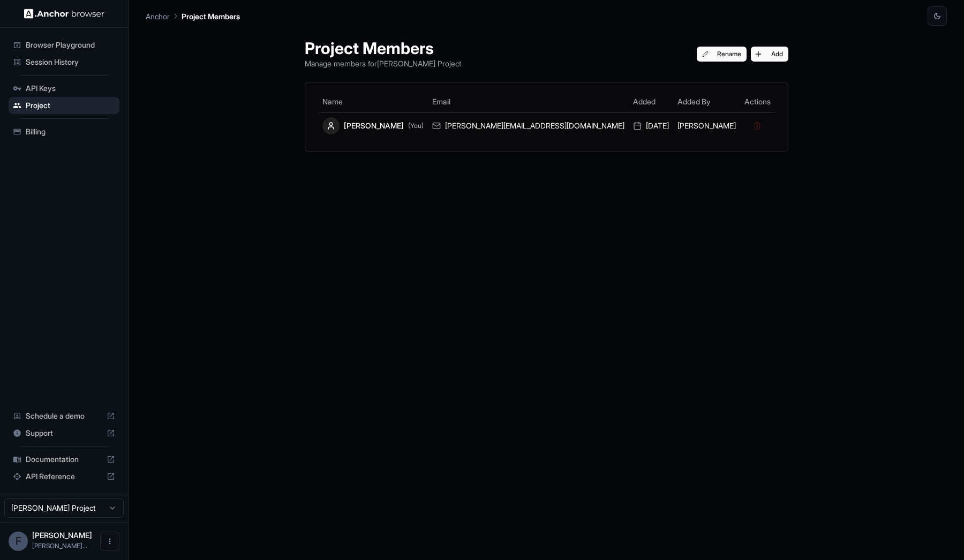 The height and width of the screenshot is (560, 964). Describe the element at coordinates (64, 45) in the screenshot. I see `div: Browser Playground` at that location.